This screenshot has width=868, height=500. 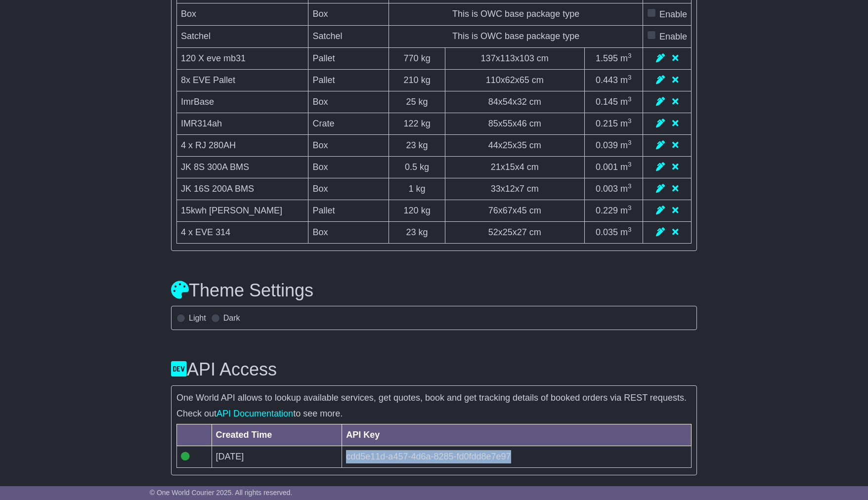 I want to click on span: 210, so click(x=412, y=80).